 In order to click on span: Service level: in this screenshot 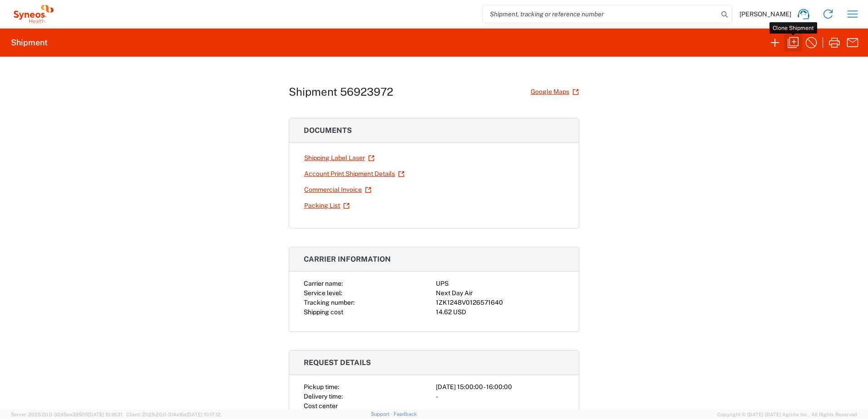, I will do `click(323, 293)`.